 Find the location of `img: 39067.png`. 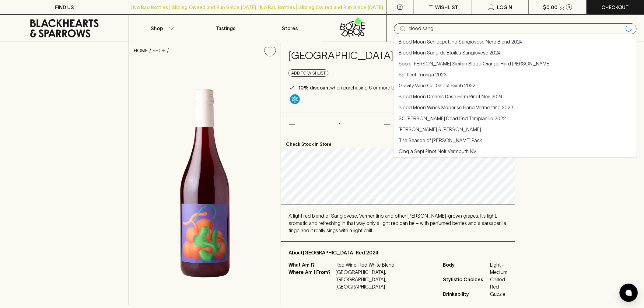

img: 39067.png is located at coordinates (205, 183).